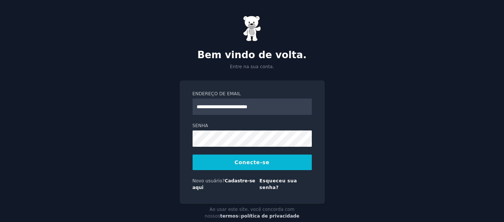 The image size is (504, 222). Describe the element at coordinates (252, 67) in the screenshot. I see `font: Entre na sua conta.` at that location.